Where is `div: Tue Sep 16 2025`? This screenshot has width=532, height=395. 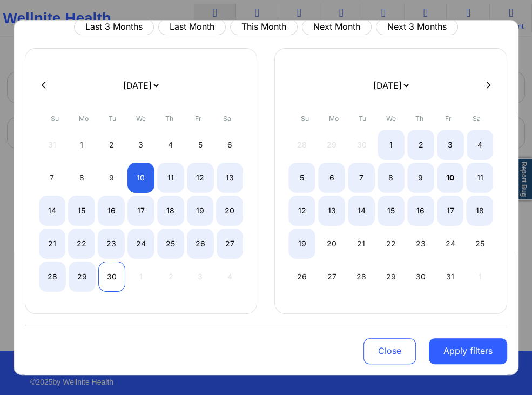
div: Tue Sep 16 2025 is located at coordinates (111, 211).